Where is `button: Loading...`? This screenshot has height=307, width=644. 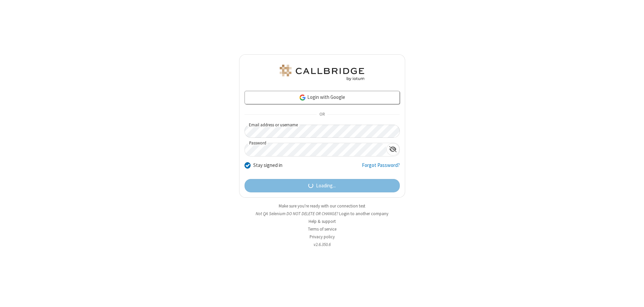
button: Loading... is located at coordinates (322, 186).